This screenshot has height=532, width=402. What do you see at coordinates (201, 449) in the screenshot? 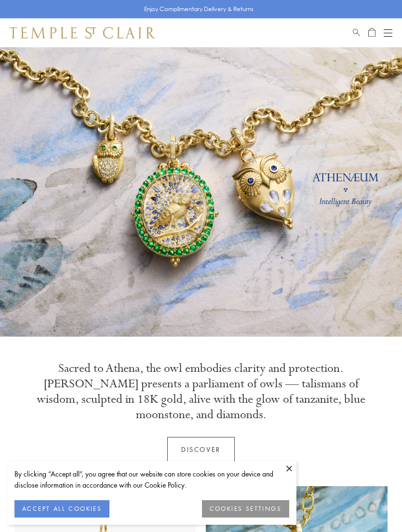
I see `a: Discover` at bounding box center [201, 449].